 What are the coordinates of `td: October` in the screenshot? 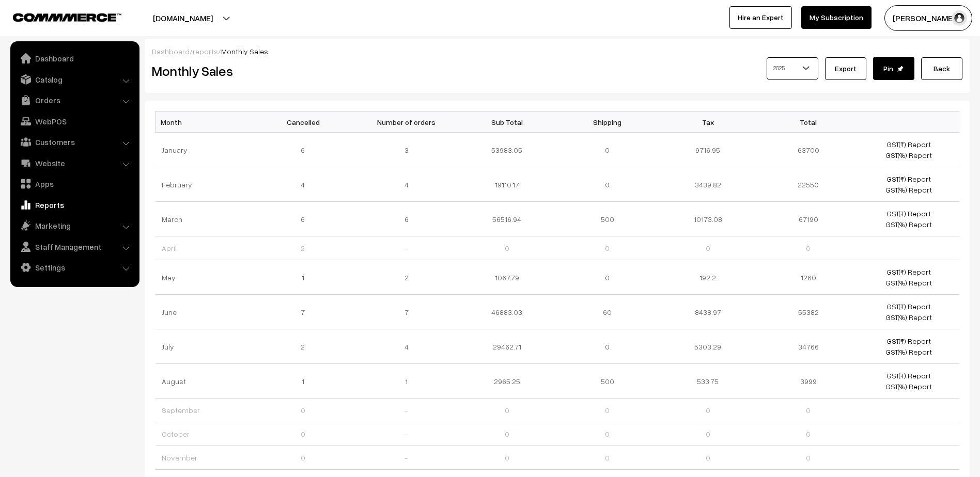 It's located at (206, 434).